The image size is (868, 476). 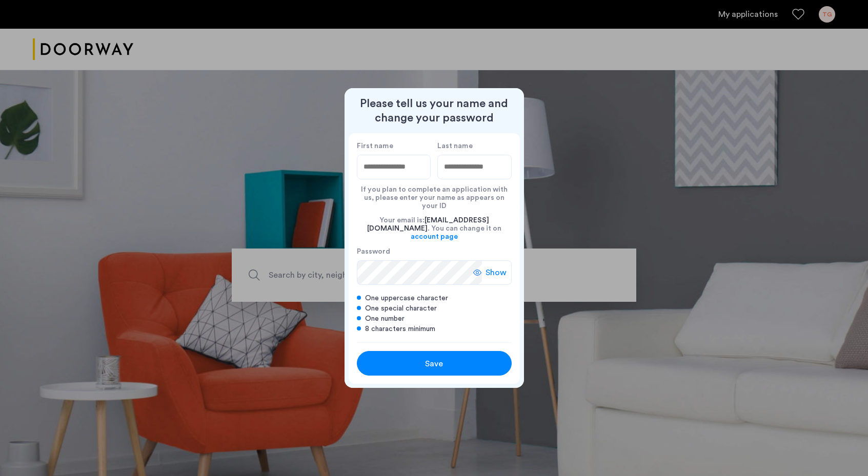 I want to click on label: Last name, so click(x=474, y=146).